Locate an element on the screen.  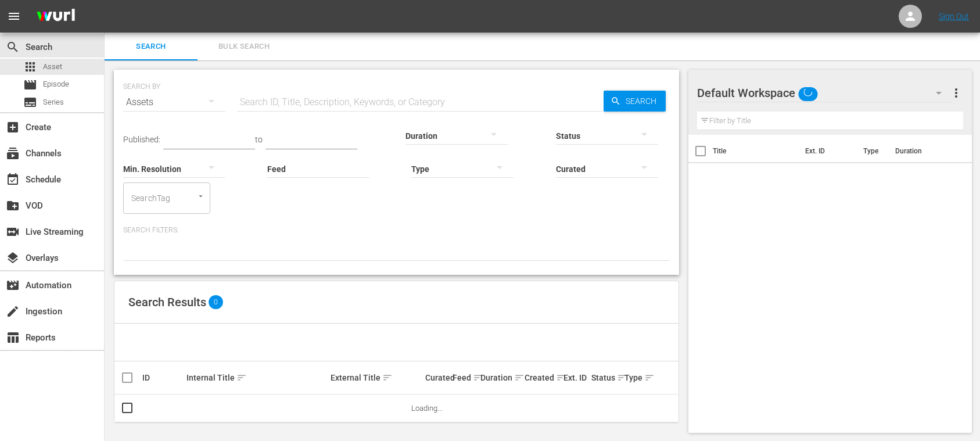
span: VOD is located at coordinates (13, 206).